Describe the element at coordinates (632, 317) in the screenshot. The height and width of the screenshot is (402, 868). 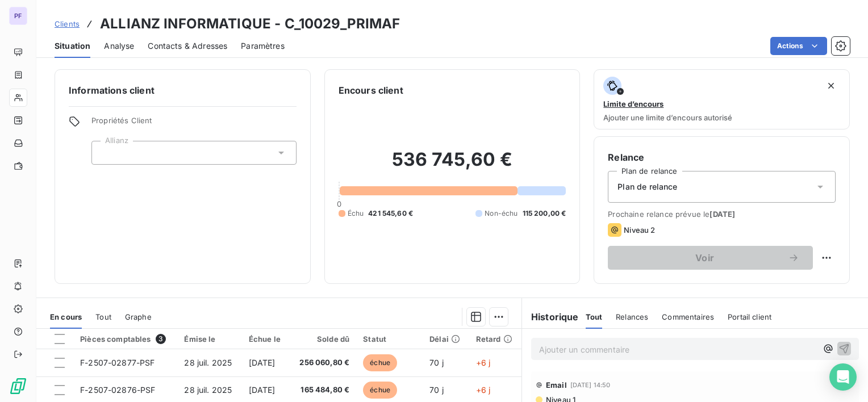
I see `span: Relances` at that location.